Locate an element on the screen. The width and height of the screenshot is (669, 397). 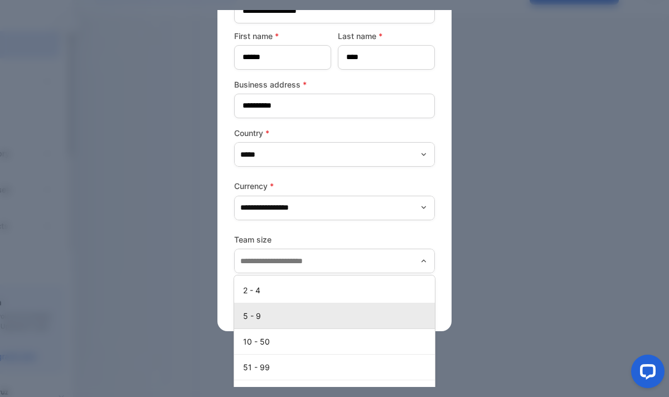
label: Last name is located at coordinates (386, 36).